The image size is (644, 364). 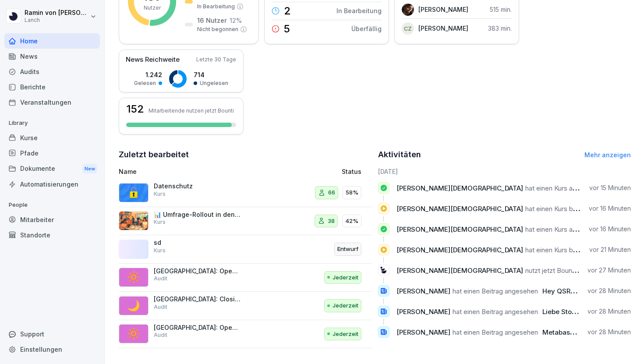 What do you see at coordinates (52, 87) in the screenshot?
I see `a: Berichte` at bounding box center [52, 87].